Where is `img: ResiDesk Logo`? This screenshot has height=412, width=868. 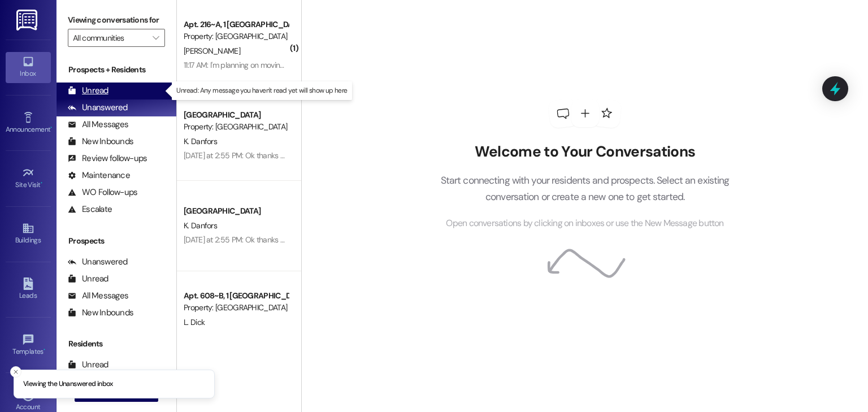 img: ResiDesk Logo is located at coordinates (28, 20).